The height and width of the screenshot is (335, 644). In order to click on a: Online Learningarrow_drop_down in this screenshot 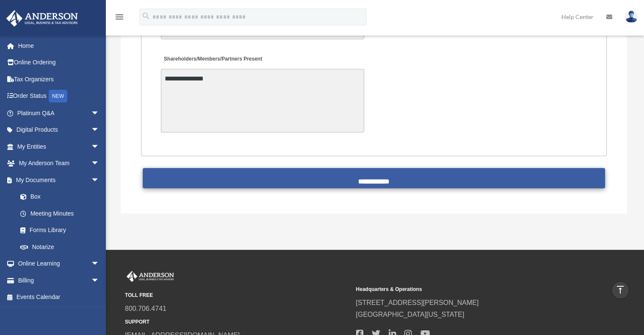, I will do `click(59, 264)`.